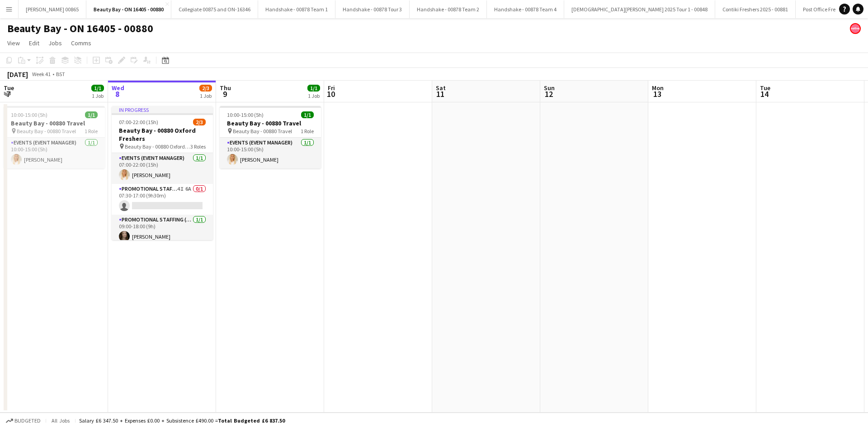 Image resolution: width=868 pixels, height=428 pixels. What do you see at coordinates (55, 43) in the screenshot?
I see `a: Jobs` at bounding box center [55, 43].